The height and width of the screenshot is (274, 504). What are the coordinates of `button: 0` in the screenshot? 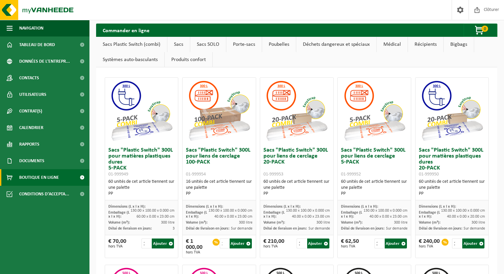 It's located at (480, 30).